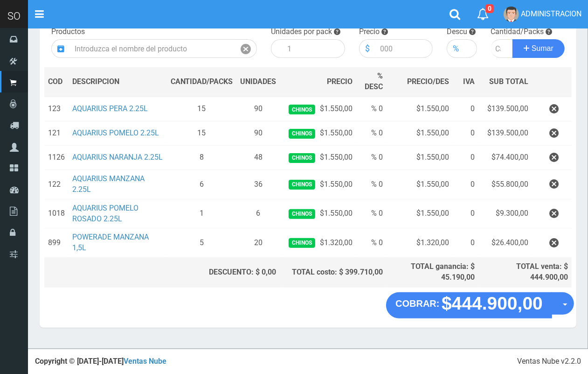 Image resolution: width=588 pixels, height=374 pixels. Describe the element at coordinates (116, 133) in the screenshot. I see `a: AQUARIUS POMELO 2.25L` at that location.